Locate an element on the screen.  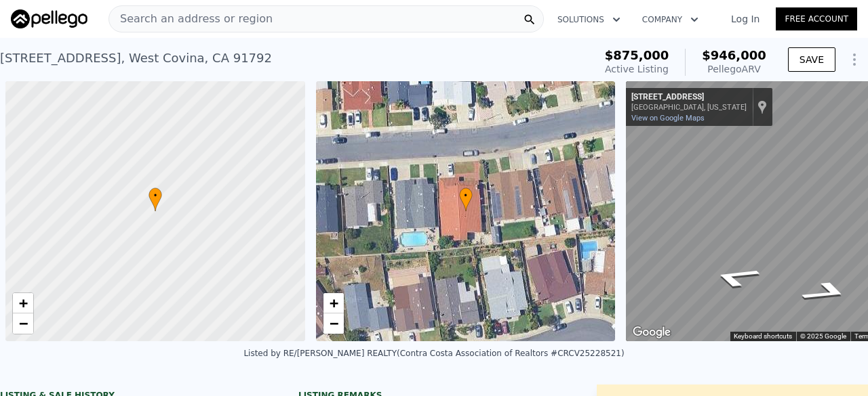
a: Free Account is located at coordinates (816, 19).